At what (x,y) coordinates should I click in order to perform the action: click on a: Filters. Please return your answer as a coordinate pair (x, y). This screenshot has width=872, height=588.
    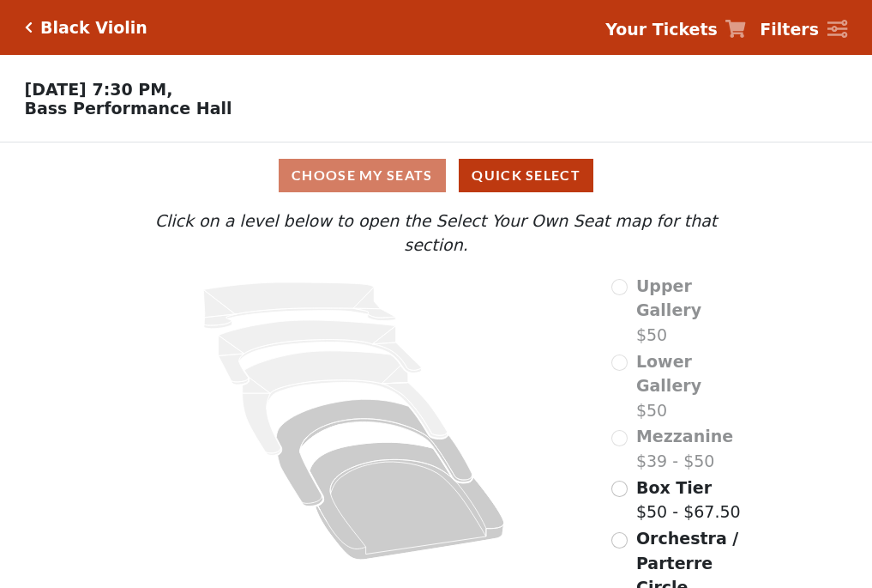
    Looking at the image, I should click on (803, 29).